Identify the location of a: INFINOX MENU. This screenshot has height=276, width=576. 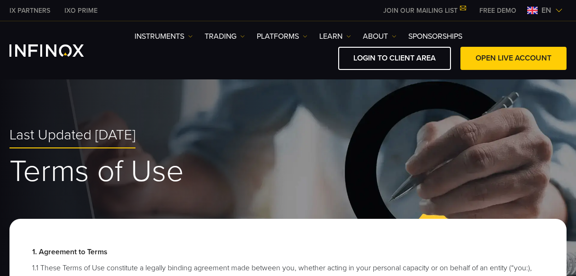
(498, 10).